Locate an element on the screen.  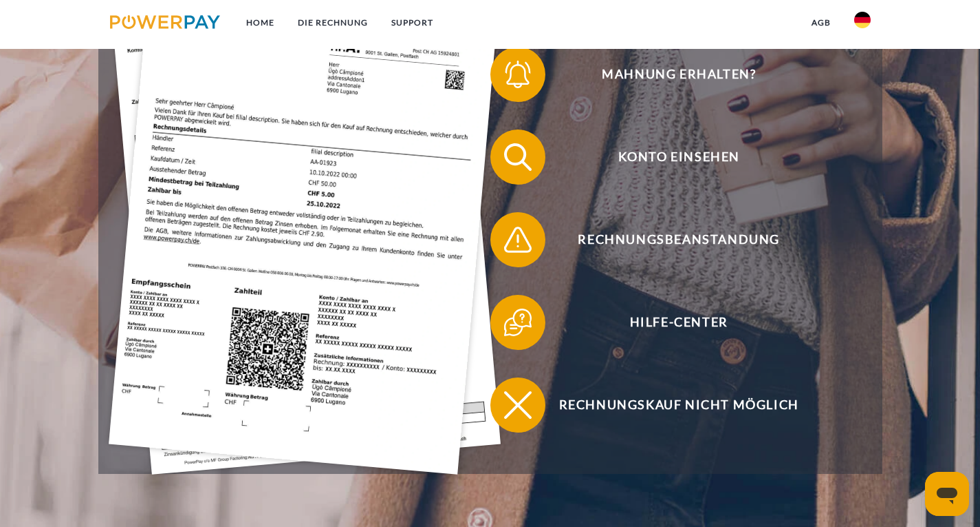
span: Hilfe-Center is located at coordinates (679, 322).